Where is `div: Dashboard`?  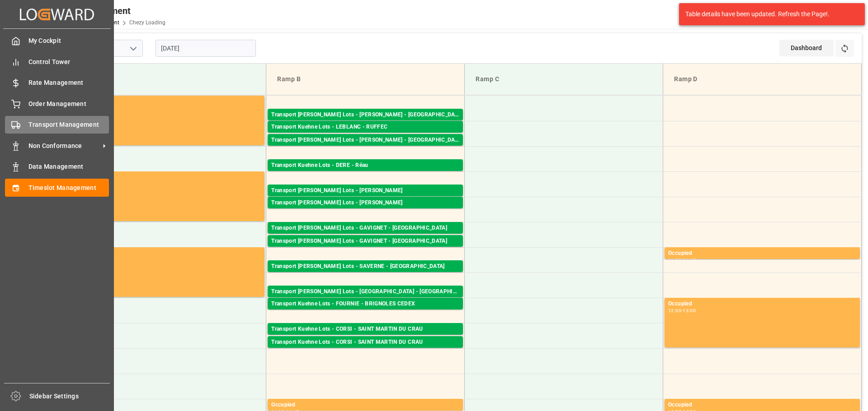
div: Dashboard is located at coordinates (806, 48).